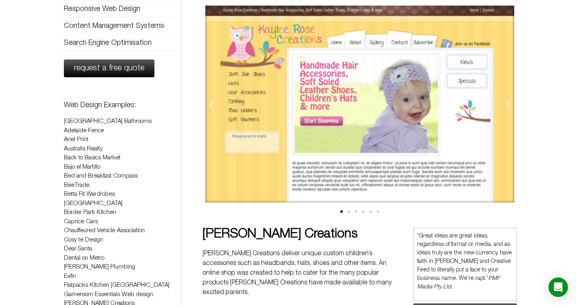  Describe the element at coordinates (81, 222) in the screenshot. I see `a: Caprice Cars` at that location.